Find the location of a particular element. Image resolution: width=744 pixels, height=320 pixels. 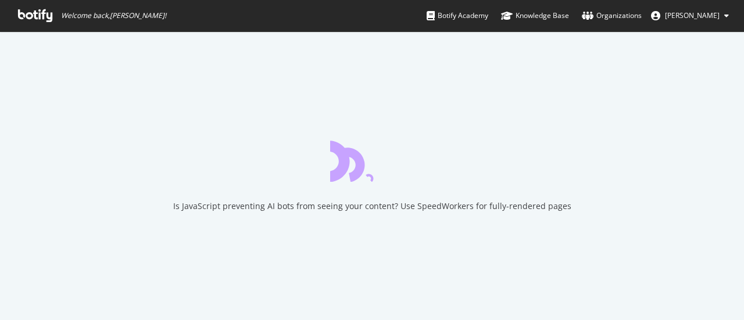

div: Knowledge Base is located at coordinates (535, 16).